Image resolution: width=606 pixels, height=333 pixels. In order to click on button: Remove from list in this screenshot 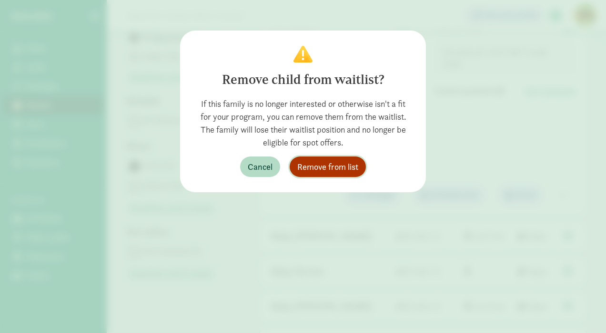, I will do `click(328, 166)`.